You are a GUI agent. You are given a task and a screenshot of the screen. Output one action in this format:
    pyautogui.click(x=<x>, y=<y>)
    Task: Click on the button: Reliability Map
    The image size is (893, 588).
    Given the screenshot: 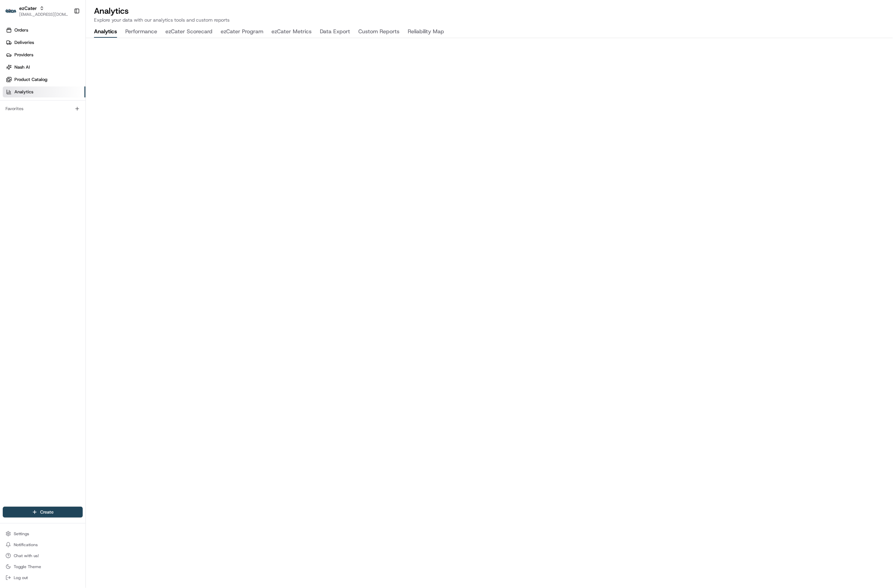 What is the action you would take?
    pyautogui.click(x=426, y=32)
    